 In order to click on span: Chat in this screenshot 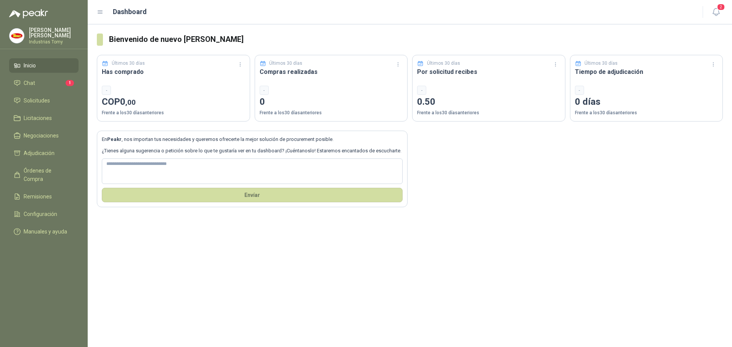, I will do `click(29, 83)`.